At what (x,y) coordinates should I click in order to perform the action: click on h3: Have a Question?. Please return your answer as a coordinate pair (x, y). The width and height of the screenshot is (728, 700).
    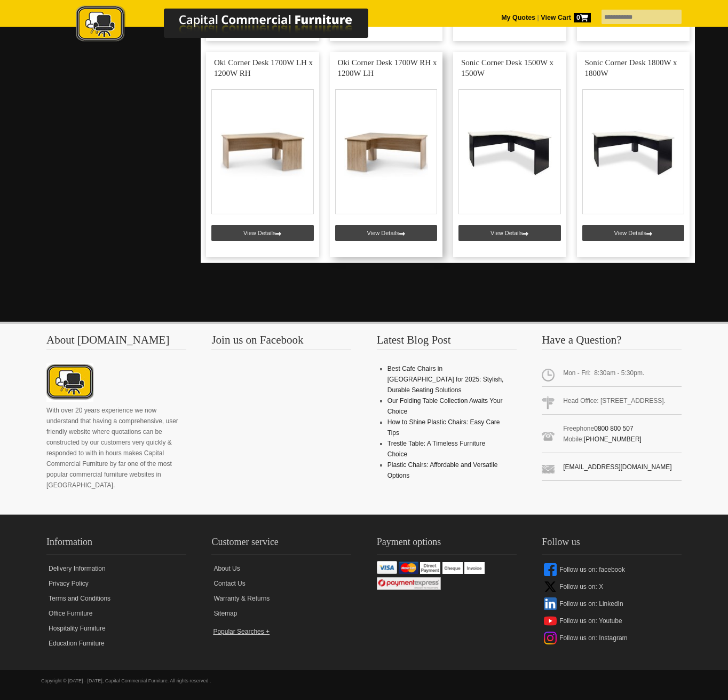
    Looking at the image, I should click on (612, 342).